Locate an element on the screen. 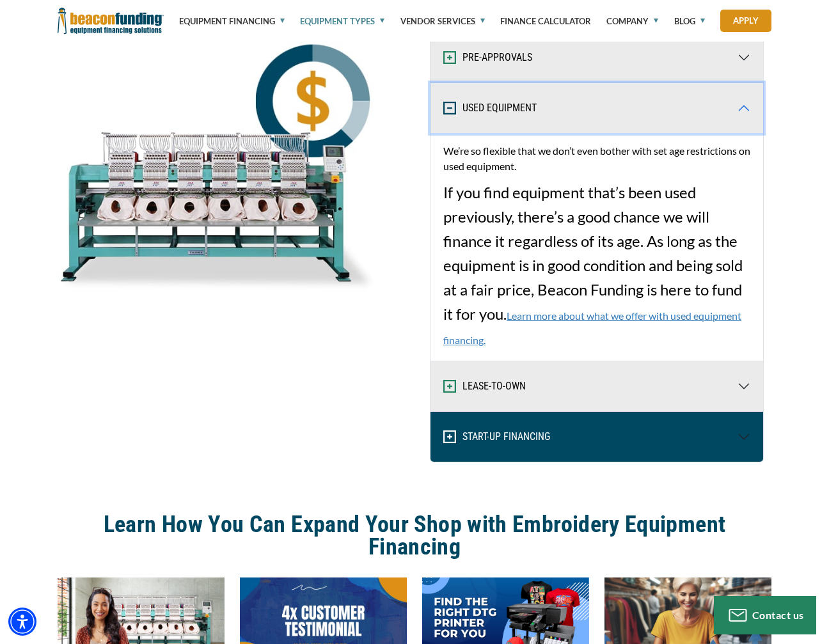 The height and width of the screenshot is (644, 829). p: We’re so flexible that we don’t even bother with set age restrictions on used equipment. is located at coordinates (597, 158).